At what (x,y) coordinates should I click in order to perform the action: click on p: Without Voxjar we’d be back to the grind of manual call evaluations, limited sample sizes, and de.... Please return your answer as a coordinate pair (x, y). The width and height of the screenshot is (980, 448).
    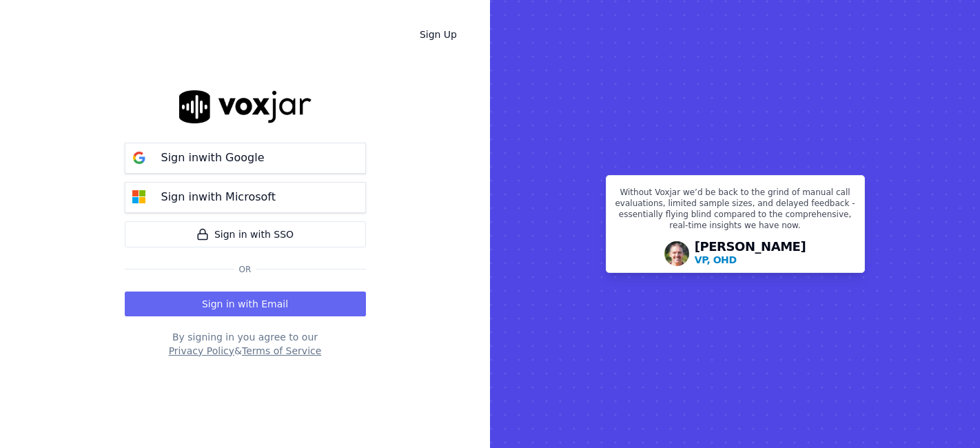
    Looking at the image, I should click on (735, 212).